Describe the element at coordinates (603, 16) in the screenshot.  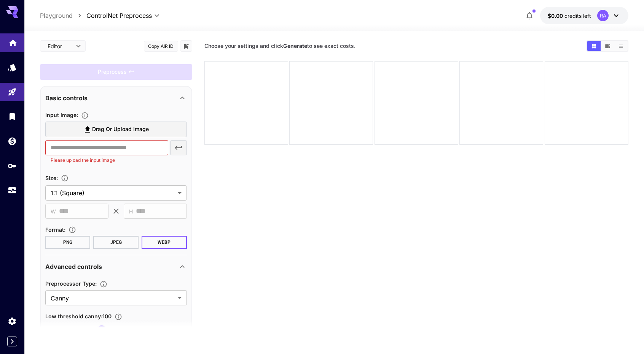
I see `div: RA` at that location.